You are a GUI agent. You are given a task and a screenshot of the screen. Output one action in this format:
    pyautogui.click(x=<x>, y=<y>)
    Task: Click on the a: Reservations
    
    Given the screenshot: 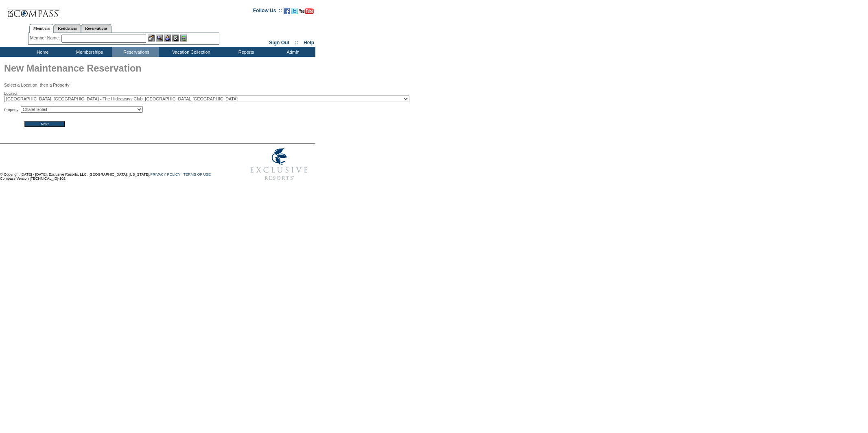 What is the action you would take?
    pyautogui.click(x=96, y=28)
    